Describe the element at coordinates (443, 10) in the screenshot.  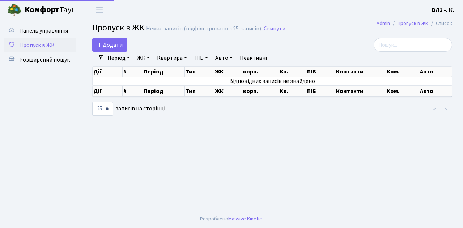
I see `b: ВЛ2 -. К.` at that location.